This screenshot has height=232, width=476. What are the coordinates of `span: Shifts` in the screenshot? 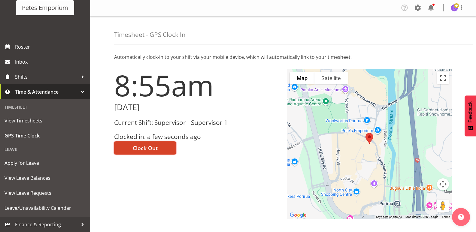 It's located at (47, 77).